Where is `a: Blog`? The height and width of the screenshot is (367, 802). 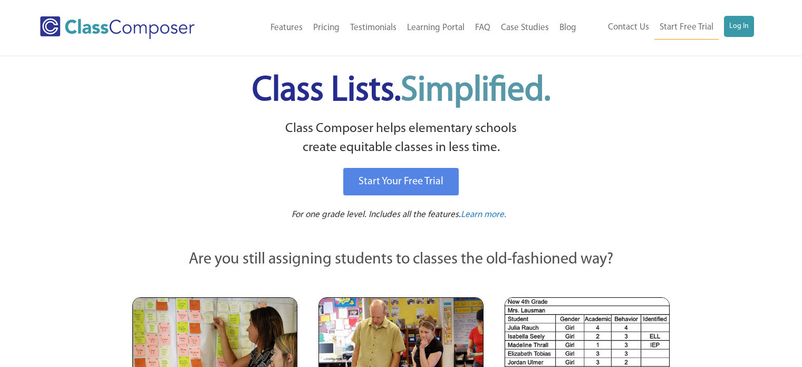
a: Blog is located at coordinates (568, 28).